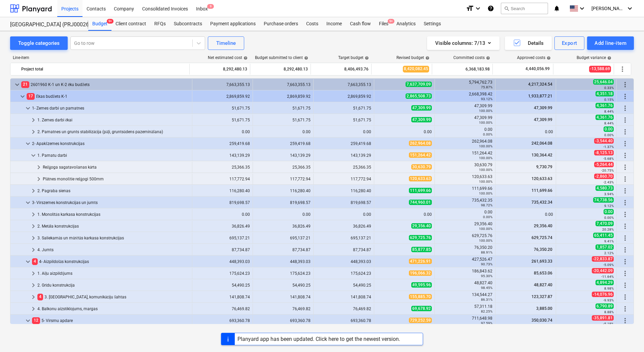 The height and width of the screenshot is (352, 644). I want to click on span: 242,064.08, so click(542, 143).